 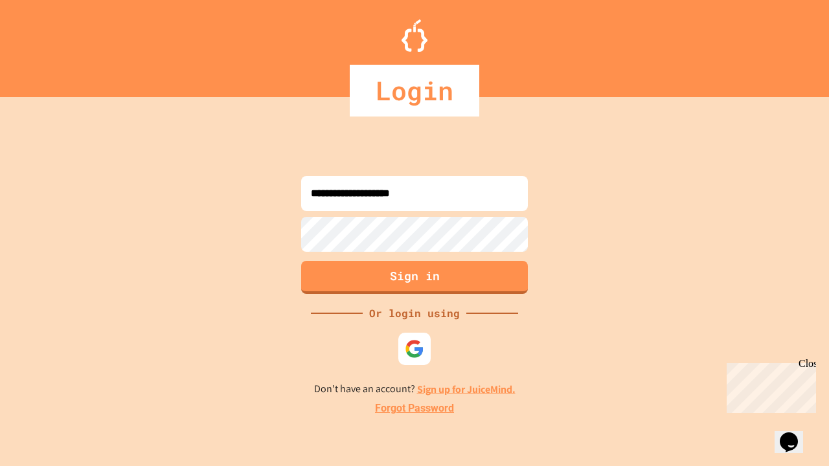 I want to click on a: Forgot Password, so click(x=414, y=409).